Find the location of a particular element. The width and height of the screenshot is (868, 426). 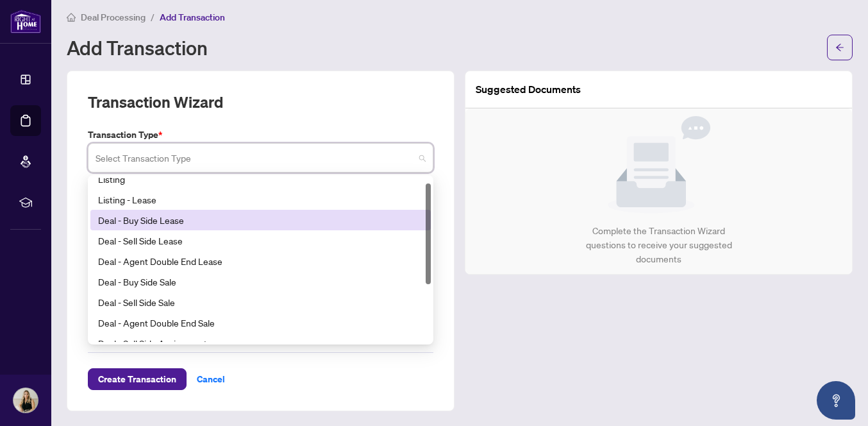

span: Cancel is located at coordinates (211, 379).